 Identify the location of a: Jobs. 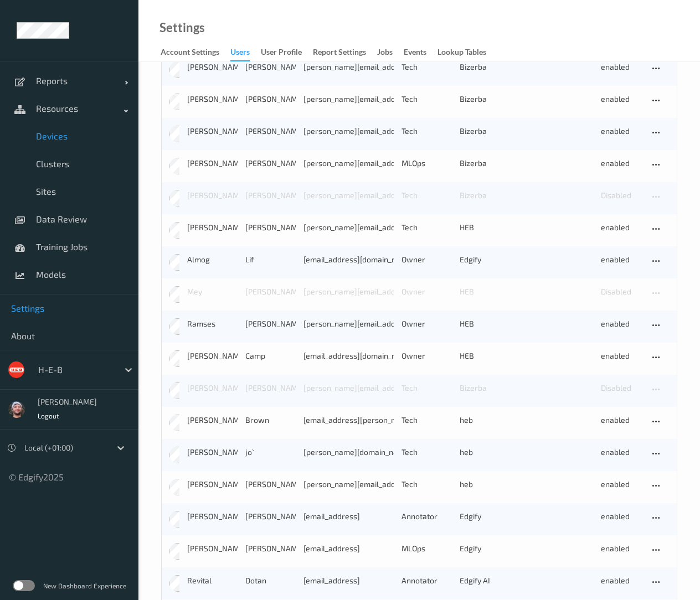
(390, 53).